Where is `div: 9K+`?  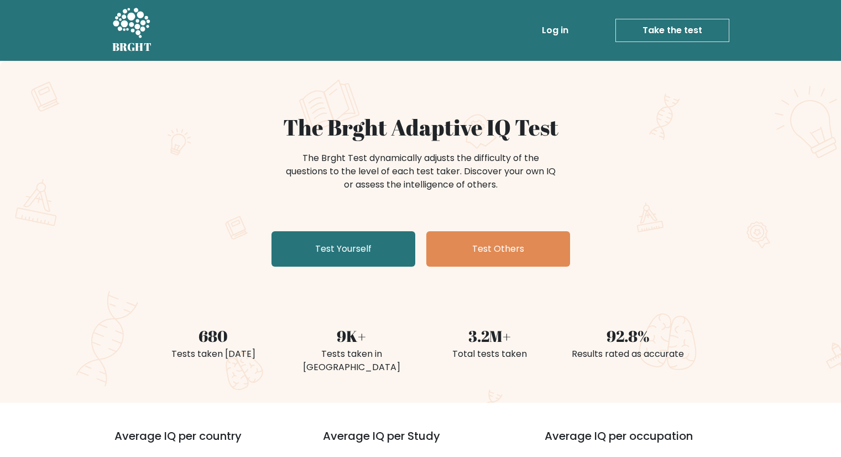
div: 9K+ is located at coordinates (352, 336).